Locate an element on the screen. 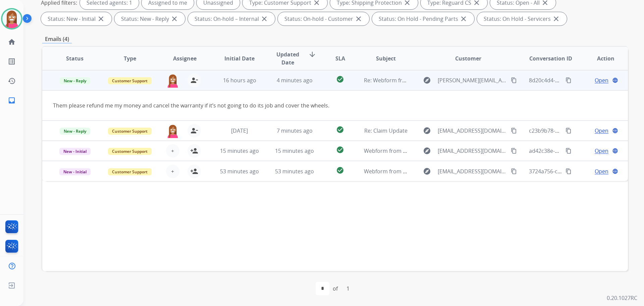 Image resolution: width=644 pixels, height=306 pixels. span: Customer is located at coordinates (468, 59).